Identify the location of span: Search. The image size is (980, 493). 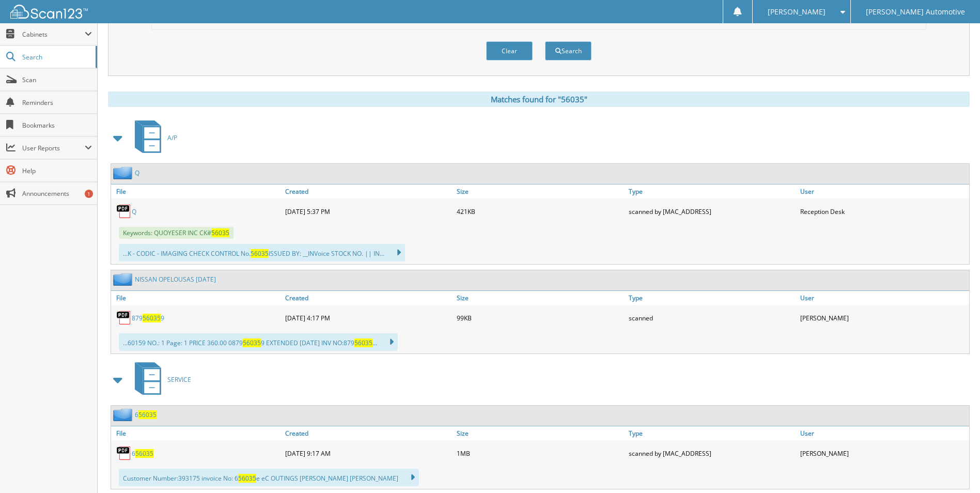
(56, 57).